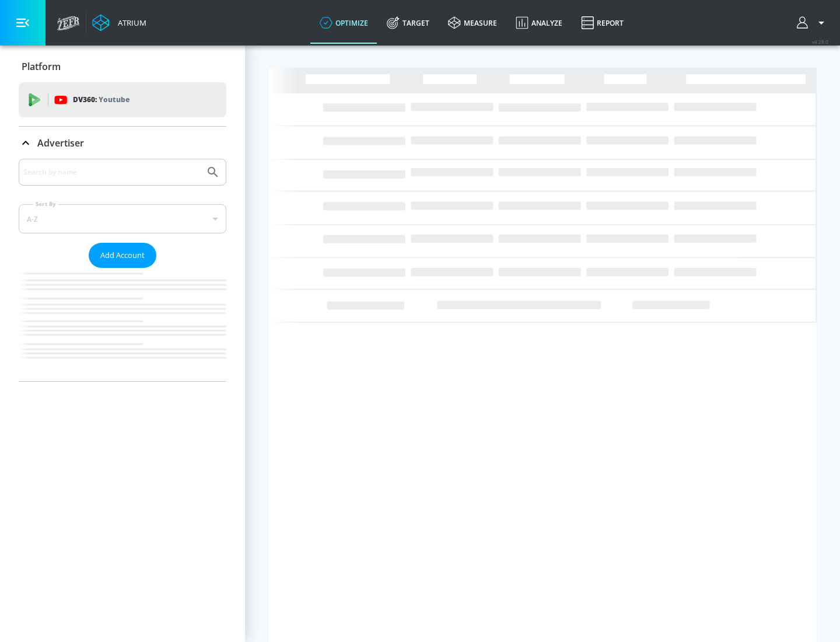 This screenshot has height=642, width=840. What do you see at coordinates (46, 204) in the screenshot?
I see `label: Sort By` at bounding box center [46, 204].